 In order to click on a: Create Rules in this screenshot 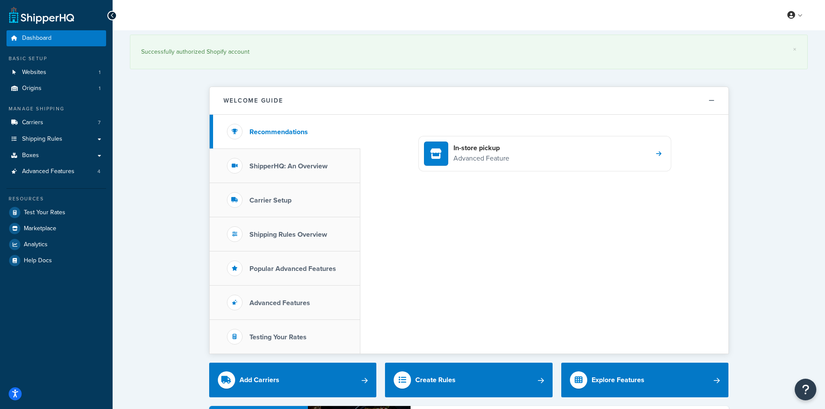, I will do `click(469, 380)`.